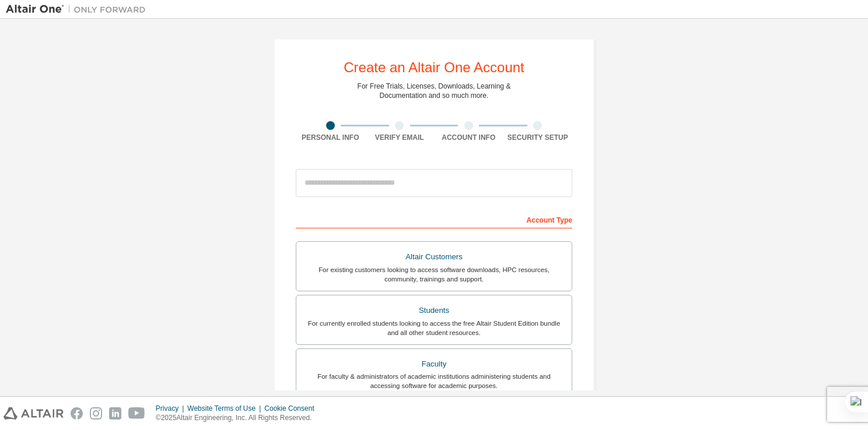 The height and width of the screenshot is (430, 868). What do you see at coordinates (239, 418) in the screenshot?
I see `p: © 2025 Altair Engineering, Inc. All Rights Reserved.` at bounding box center [239, 418].